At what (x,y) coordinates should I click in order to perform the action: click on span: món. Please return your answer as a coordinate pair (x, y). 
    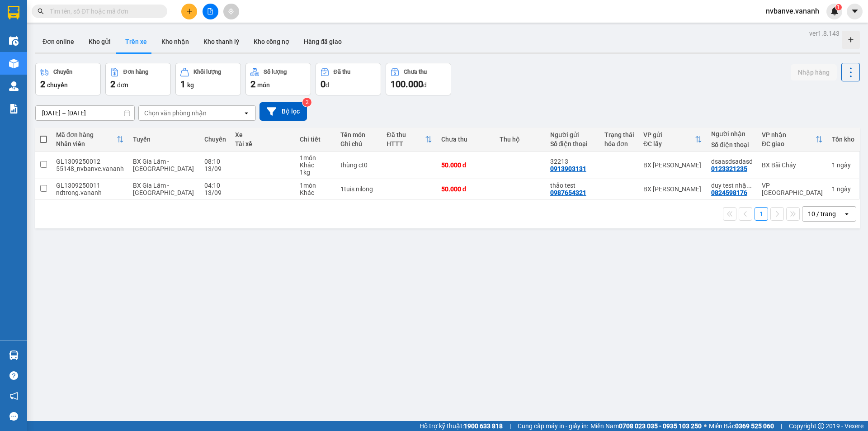
    Looking at the image, I should click on (264, 85).